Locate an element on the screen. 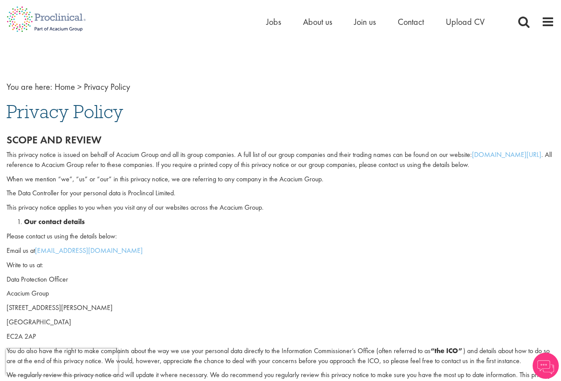 The image size is (561, 381). p: Data Protection Officer is located at coordinates (280, 280).